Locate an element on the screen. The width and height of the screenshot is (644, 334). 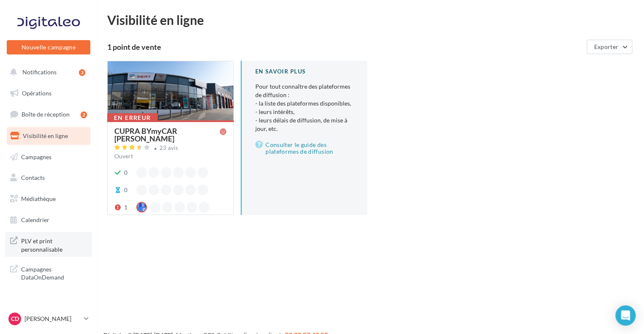
span: Visibilité en ligne is located at coordinates (45, 135).